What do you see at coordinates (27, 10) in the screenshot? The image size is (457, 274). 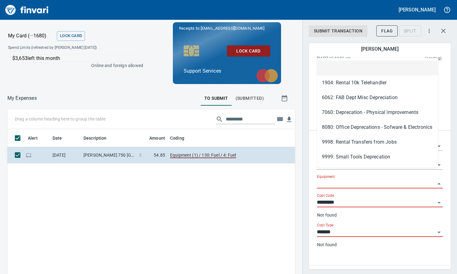 I see `a: Finvari` at bounding box center [27, 10].